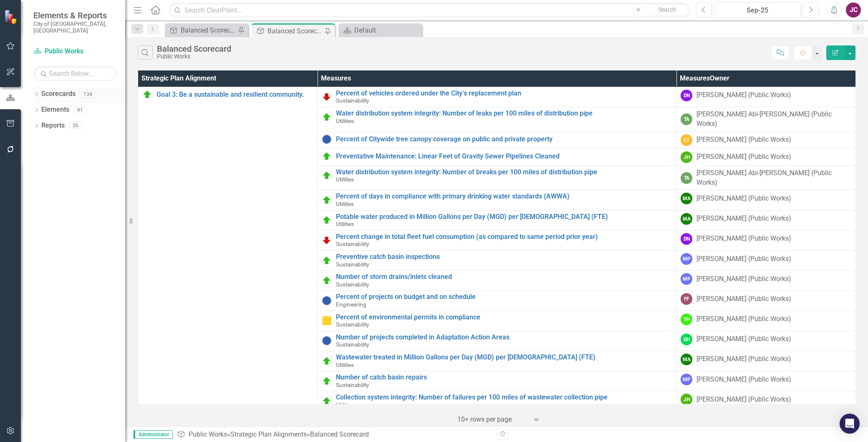  I want to click on img: Monitoring Progress, so click(327, 321).